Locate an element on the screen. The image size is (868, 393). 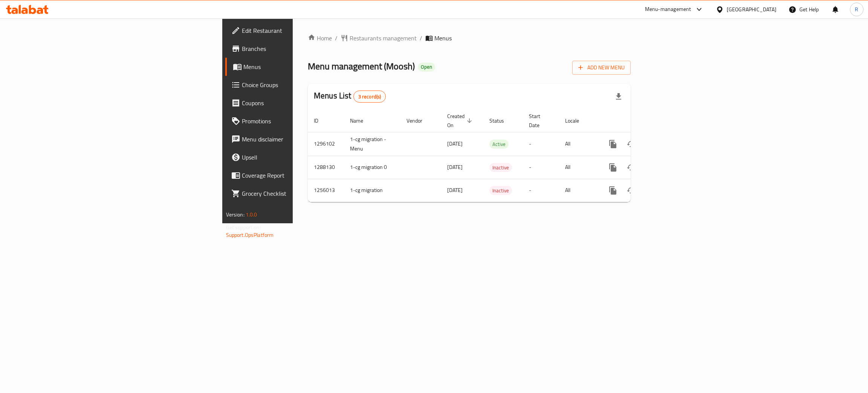
h2: Menus List is located at coordinates (350, 96).